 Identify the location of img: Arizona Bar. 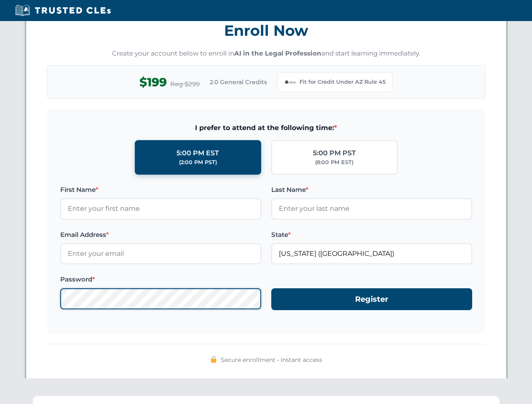
(290, 82).